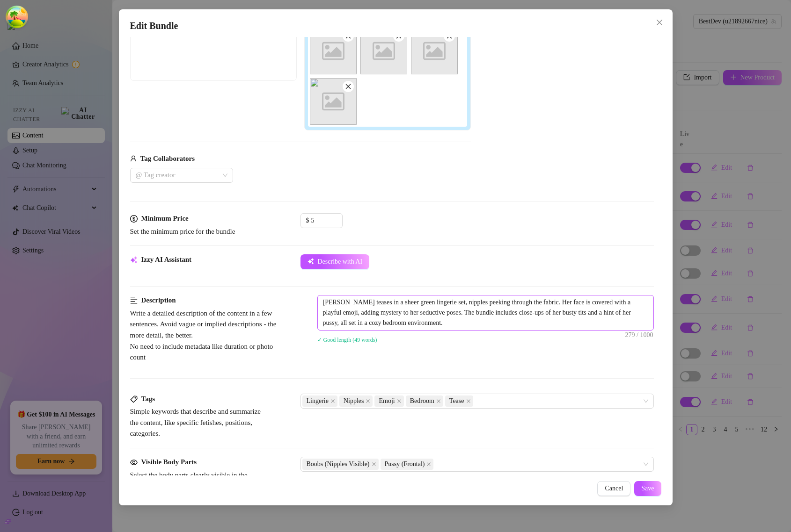 The width and height of the screenshot is (791, 532). I want to click on span: Simple keywords that describe and summarize the content, like specific fetishes, positions, categ..., so click(196, 423).